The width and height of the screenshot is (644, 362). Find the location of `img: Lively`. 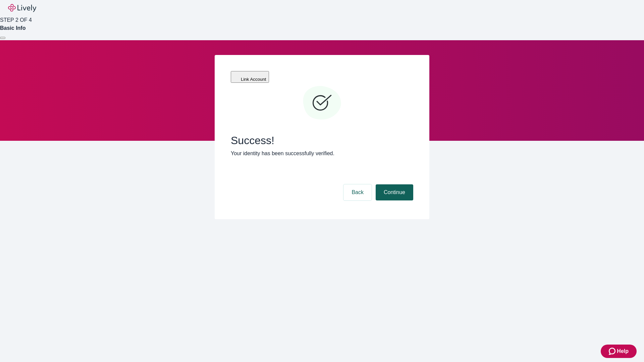

img: Lively is located at coordinates (22, 8).